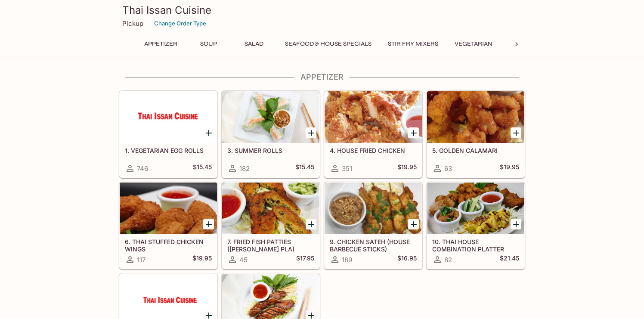 This screenshot has height=319, width=644. I want to click on button: Seafood & House Specials, so click(328, 44).